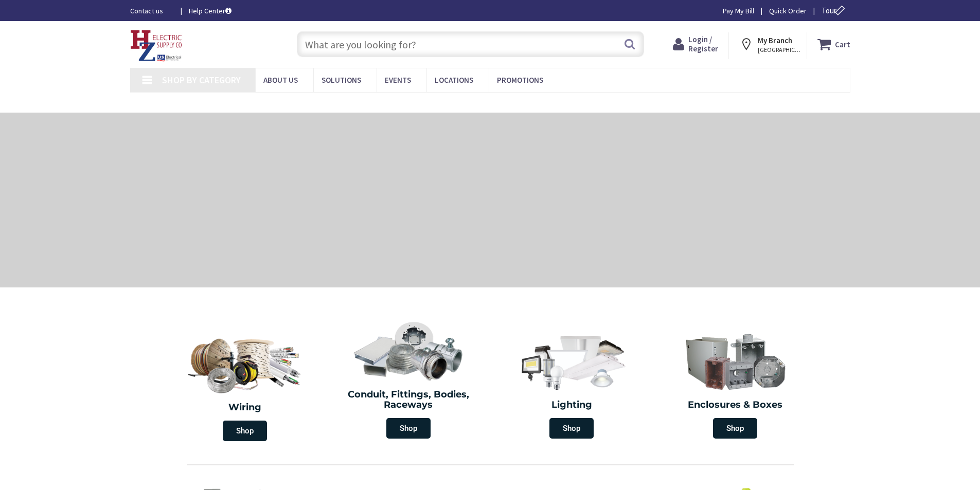 The width and height of the screenshot is (980, 490). What do you see at coordinates (152, 11) in the screenshot?
I see `a: Contact us` at bounding box center [152, 11].